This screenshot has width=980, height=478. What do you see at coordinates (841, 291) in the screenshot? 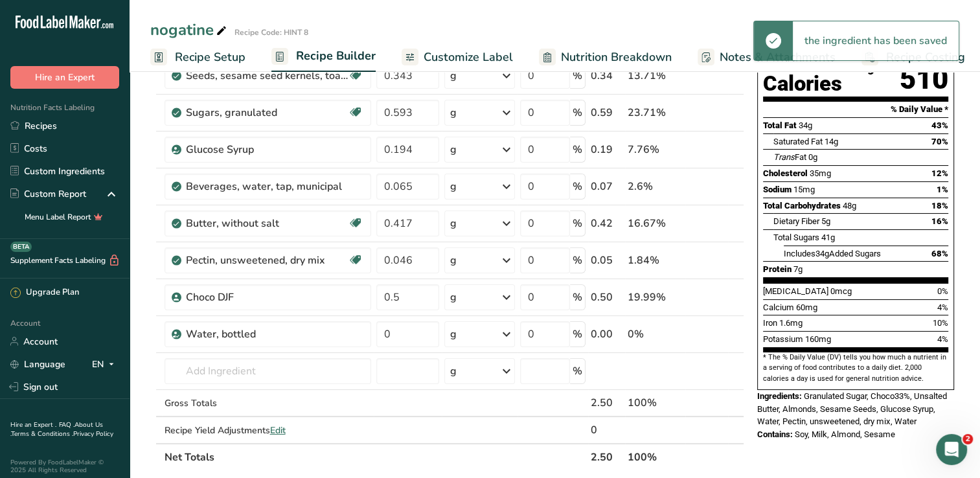
I see `span: 0mcg` at bounding box center [841, 291].